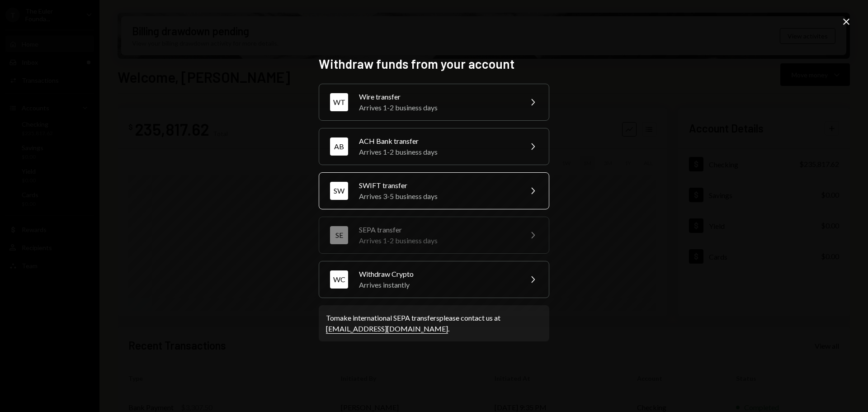  What do you see at coordinates (438, 230) in the screenshot?
I see `div: SEPA transfer` at bounding box center [438, 230].